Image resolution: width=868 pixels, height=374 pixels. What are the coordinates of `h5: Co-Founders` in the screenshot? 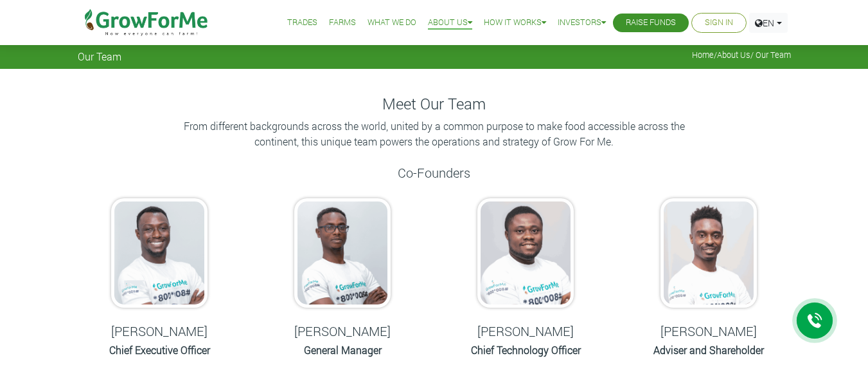 It's located at (434, 173).